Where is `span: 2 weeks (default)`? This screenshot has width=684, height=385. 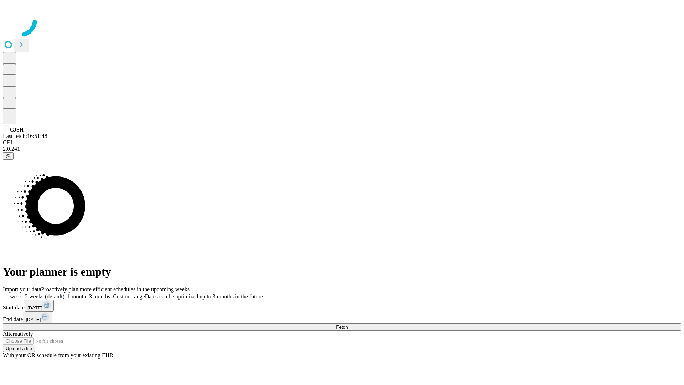
span: 2 weeks (default) is located at coordinates (45, 296).